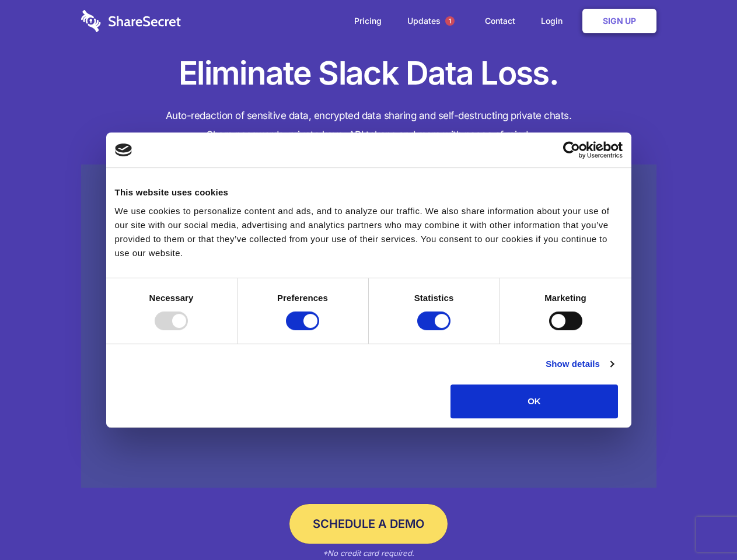  Describe the element at coordinates (554, 21) in the screenshot. I see `a: Login` at that location.